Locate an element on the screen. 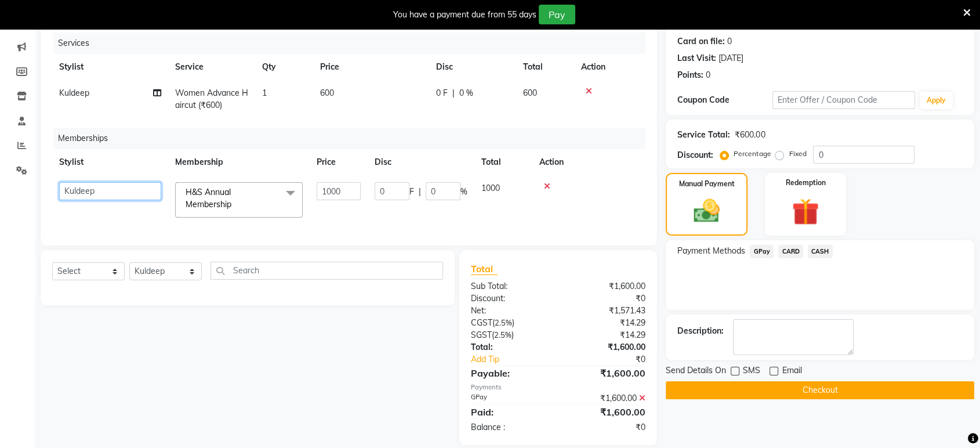  div: Services is located at coordinates (354, 43).